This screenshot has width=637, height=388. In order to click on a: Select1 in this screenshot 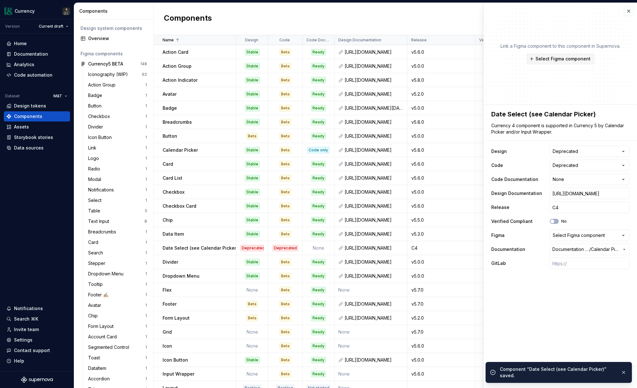, I will do `click(117, 201)`.